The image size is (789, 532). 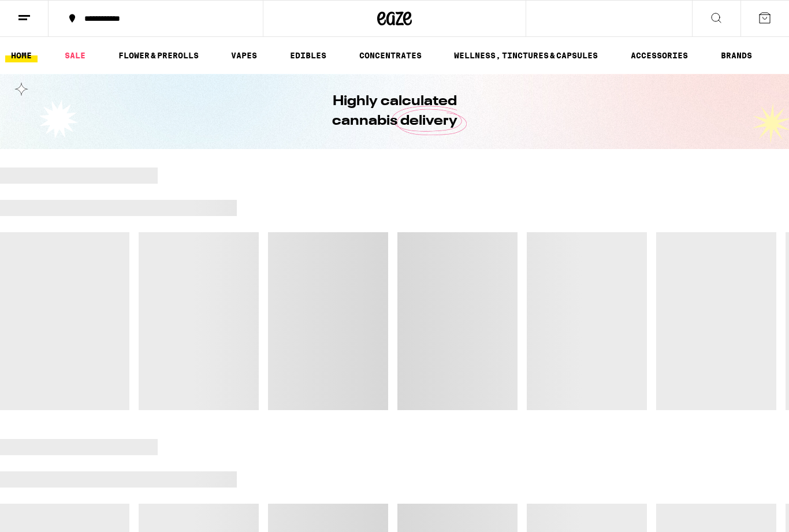 I want to click on a: VAPES, so click(x=244, y=56).